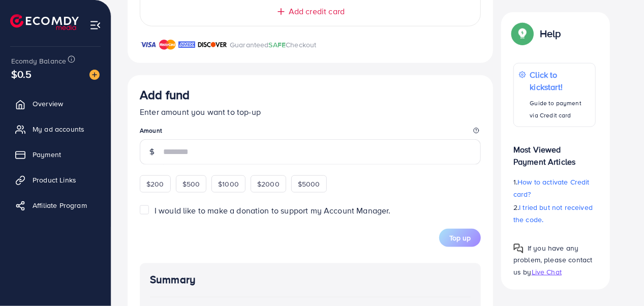 The height and width of the screenshot is (306, 644). I want to click on span: Add credit card, so click(317, 11).